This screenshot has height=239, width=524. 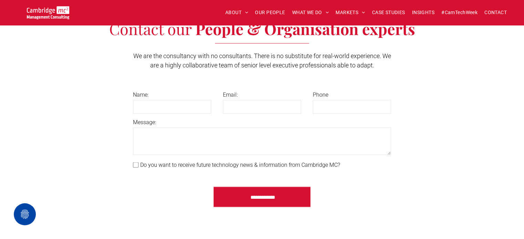 I want to click on a: CASE STUDIES, so click(x=388, y=12).